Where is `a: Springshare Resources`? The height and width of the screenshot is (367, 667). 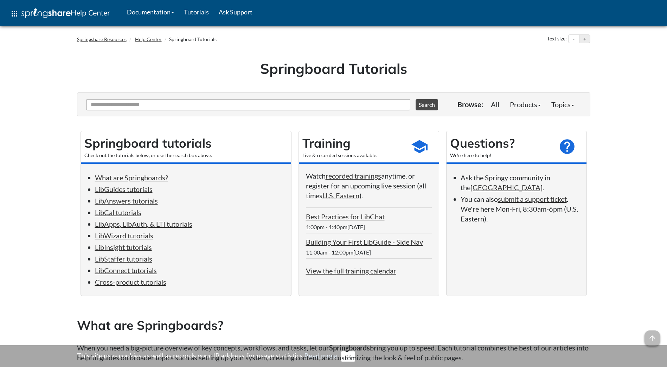
a: Springshare Resources is located at coordinates (102, 39).